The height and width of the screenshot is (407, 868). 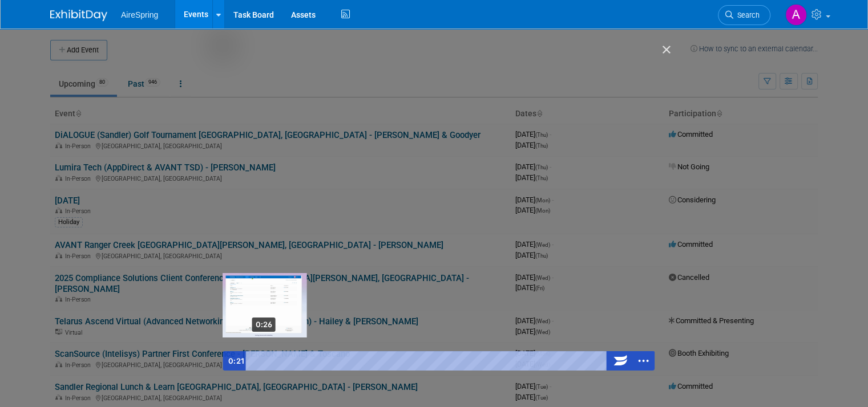 I want to click on button: Close, so click(x=666, y=50).